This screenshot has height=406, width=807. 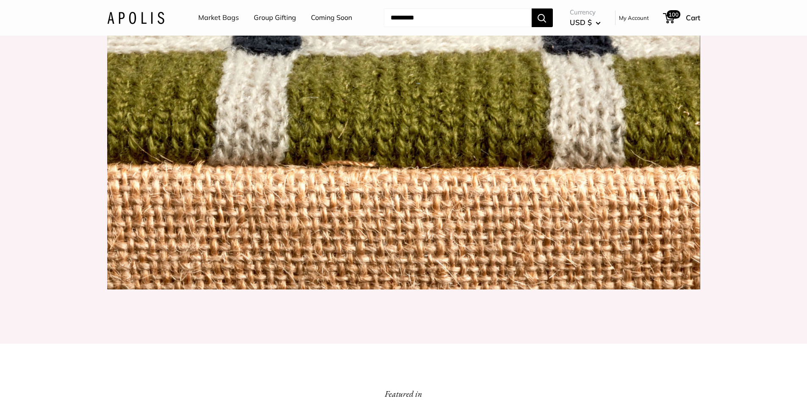 I want to click on span: 100, so click(x=673, y=14).